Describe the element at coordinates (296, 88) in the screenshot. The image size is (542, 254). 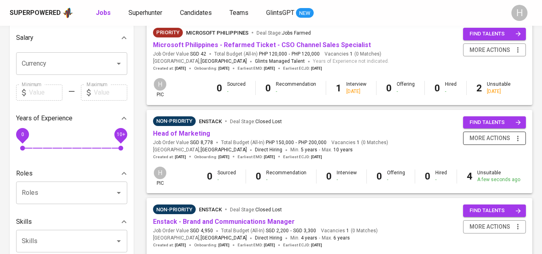
I see `div: Recommendation` at that location.